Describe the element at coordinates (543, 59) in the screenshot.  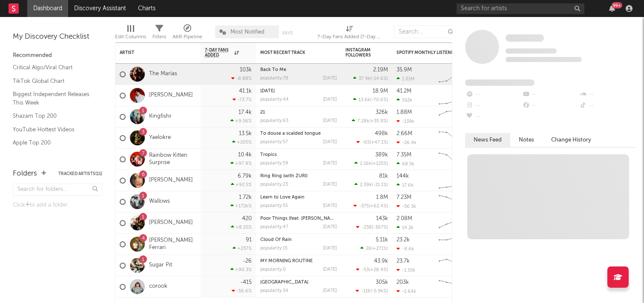
I see `span: 0 fans last week` at that location.